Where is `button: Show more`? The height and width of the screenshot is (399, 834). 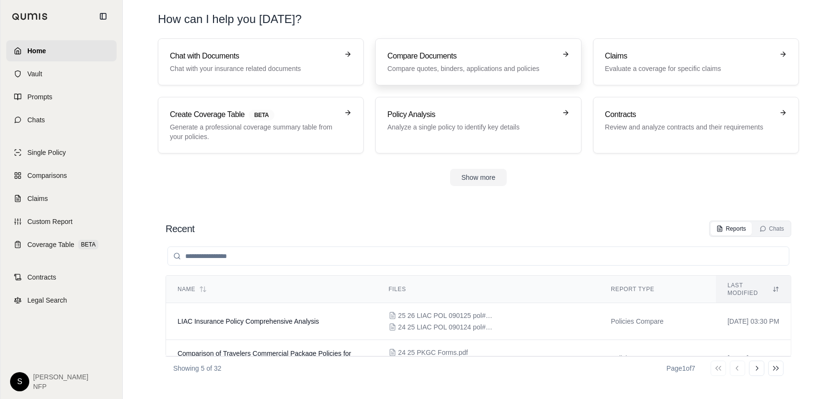
button: Show more is located at coordinates (478, 177).